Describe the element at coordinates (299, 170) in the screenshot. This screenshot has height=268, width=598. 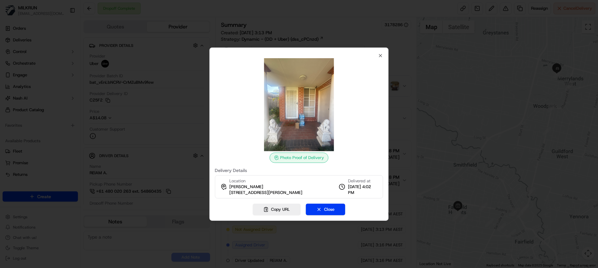
I see `label: Delivery Details` at that location.